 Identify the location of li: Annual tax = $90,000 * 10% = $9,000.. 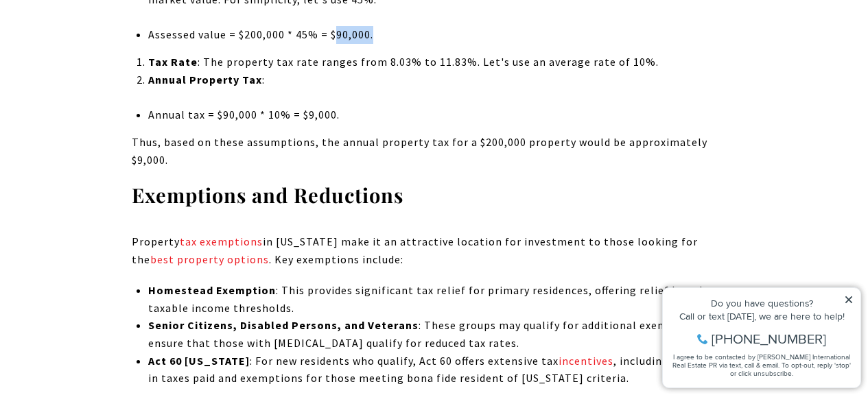
(442, 115).